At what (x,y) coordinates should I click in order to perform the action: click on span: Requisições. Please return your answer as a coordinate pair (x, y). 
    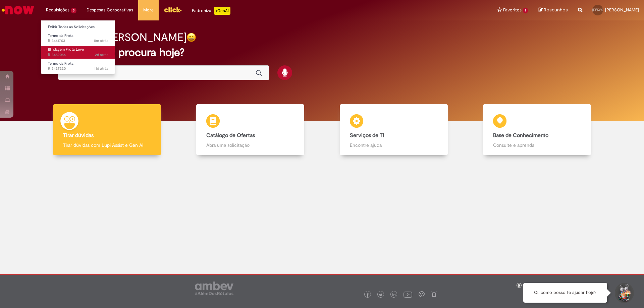
    Looking at the image, I should click on (57, 10).